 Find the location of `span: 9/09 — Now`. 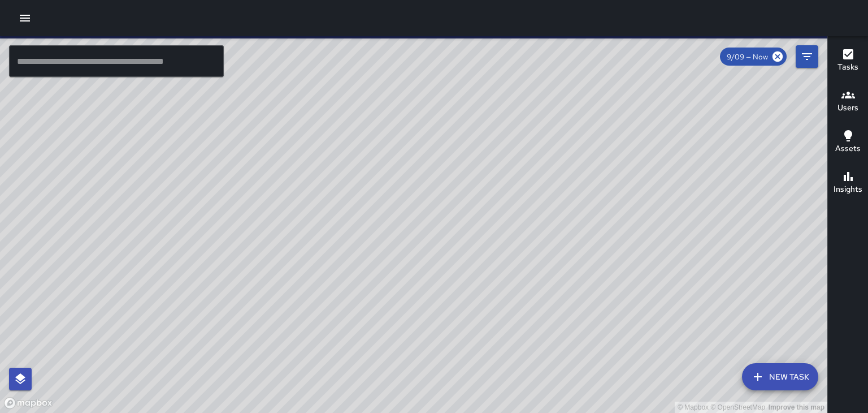

span: 9/09 — Now is located at coordinates (748, 57).